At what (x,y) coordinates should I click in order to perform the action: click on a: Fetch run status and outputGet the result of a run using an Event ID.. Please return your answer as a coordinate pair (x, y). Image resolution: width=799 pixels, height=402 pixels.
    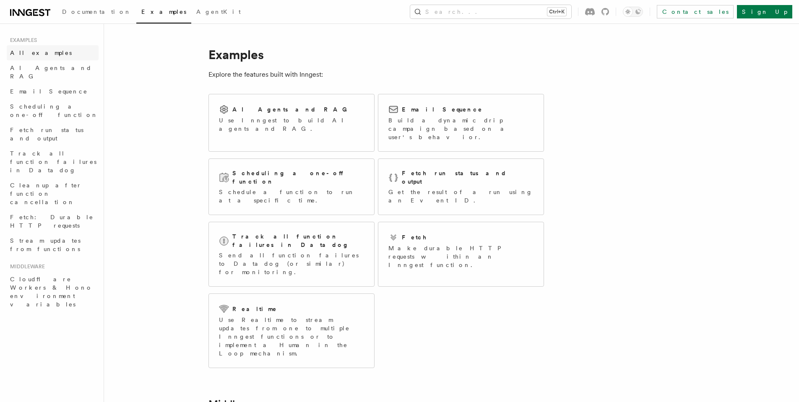
    Looking at the image, I should click on (461, 187).